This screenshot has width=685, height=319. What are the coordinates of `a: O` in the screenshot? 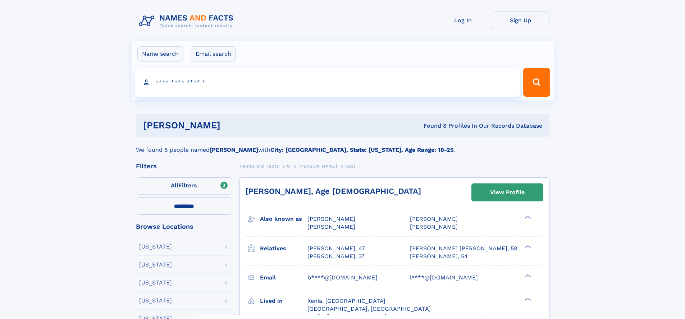 It's located at (289, 166).